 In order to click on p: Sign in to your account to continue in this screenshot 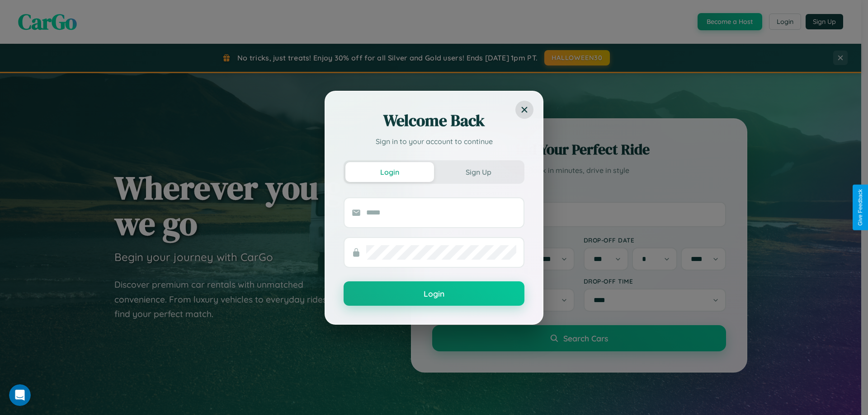, I will do `click(434, 142)`.